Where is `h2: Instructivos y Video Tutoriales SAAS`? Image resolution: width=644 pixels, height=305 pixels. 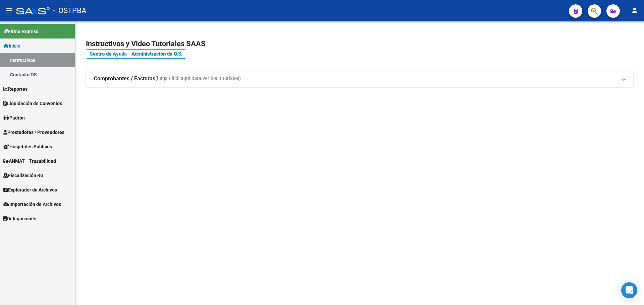 h2: Instructivos y Video Tutoriales SAAS is located at coordinates (359, 44).